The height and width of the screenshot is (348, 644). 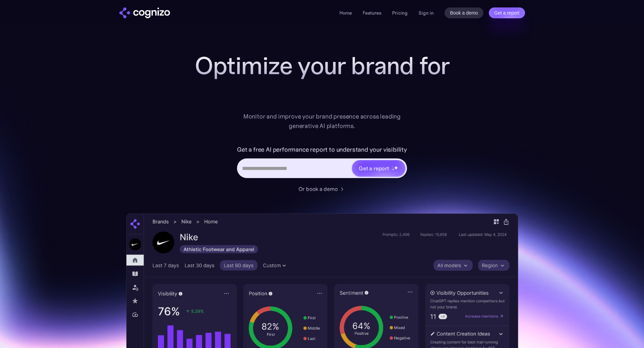 What do you see at coordinates (318, 188) in the screenshot?
I see `div: Or book a demo` at bounding box center [318, 188].